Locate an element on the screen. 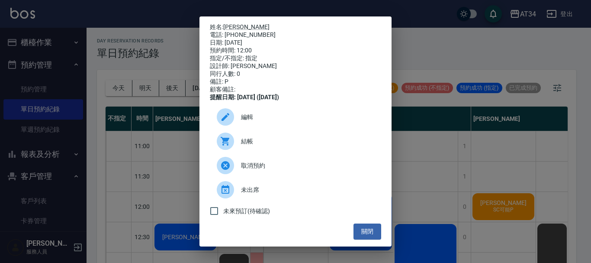  div: 顧客備註: is located at coordinates (295, 90).